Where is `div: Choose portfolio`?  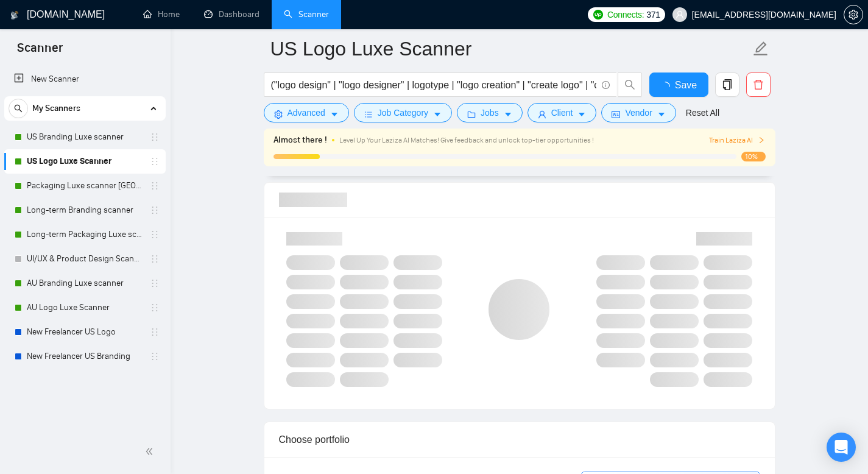
div: Choose portfolio is located at coordinates (519, 439).